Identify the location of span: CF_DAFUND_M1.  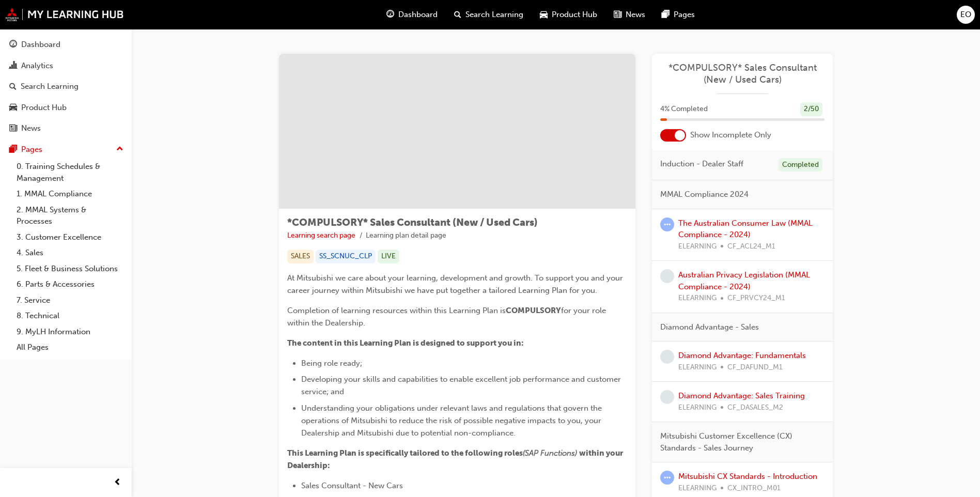
(755, 367).